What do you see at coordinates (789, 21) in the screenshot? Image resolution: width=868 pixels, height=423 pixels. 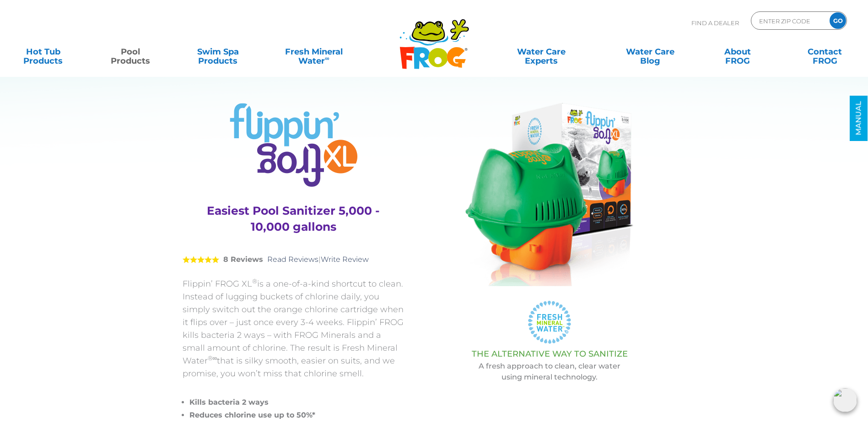 I see `input: Zip Code Form` at bounding box center [789, 21].